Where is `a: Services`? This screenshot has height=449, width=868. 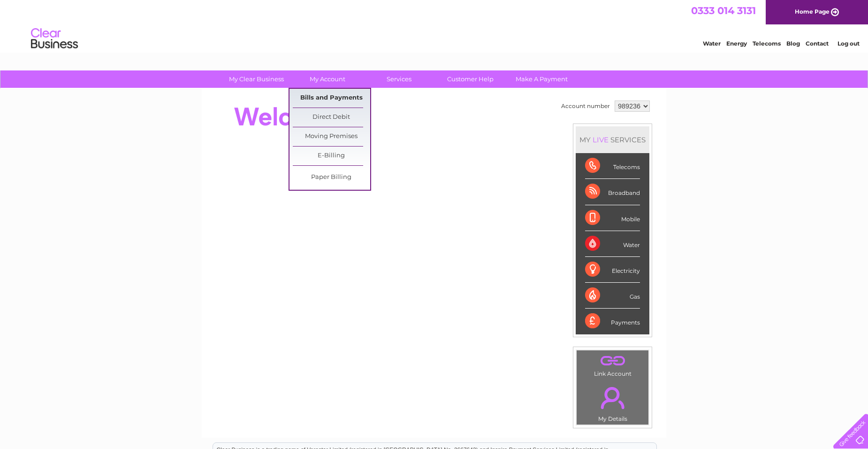
a: Services is located at coordinates (399, 79).